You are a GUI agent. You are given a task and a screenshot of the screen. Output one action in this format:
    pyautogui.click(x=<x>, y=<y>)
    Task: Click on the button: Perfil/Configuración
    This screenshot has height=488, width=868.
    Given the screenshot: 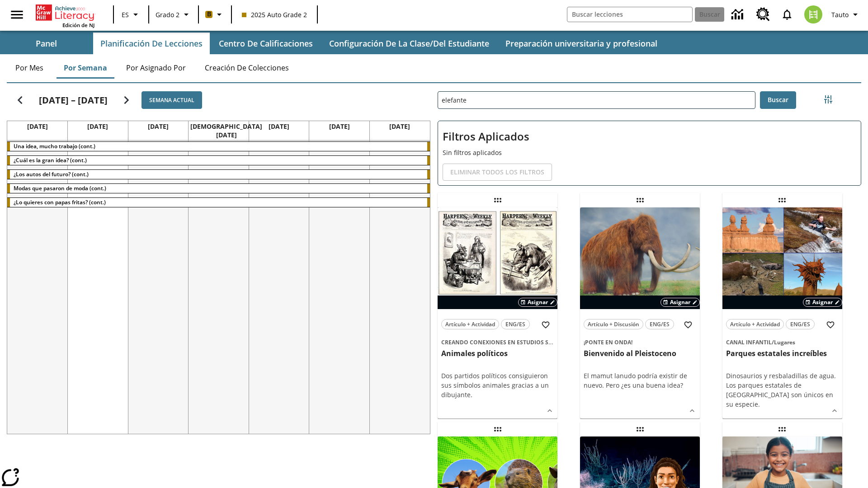 What is the action you would take?
    pyautogui.click(x=846, y=15)
    